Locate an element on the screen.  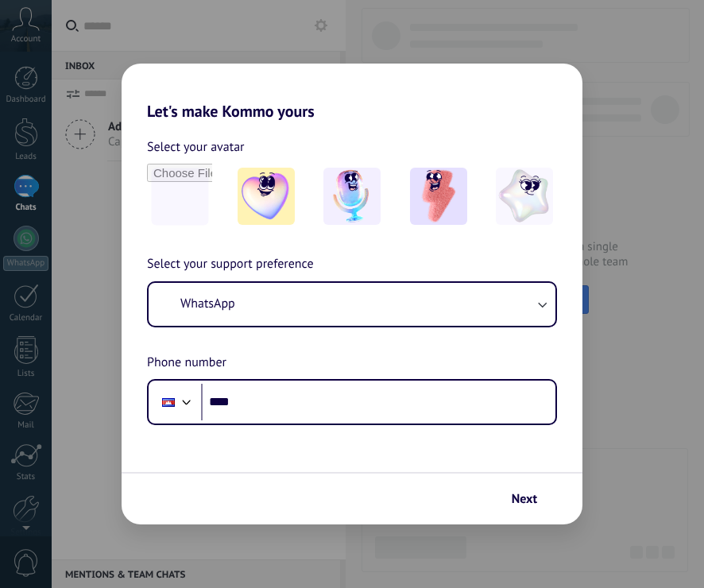
button: Next is located at coordinates (531, 499).